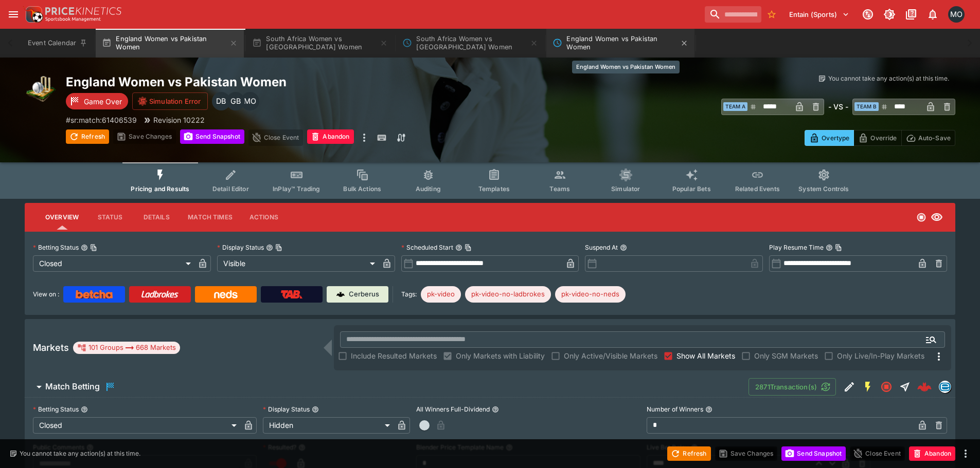  I want to click on button: Display Status, so click(315, 410).